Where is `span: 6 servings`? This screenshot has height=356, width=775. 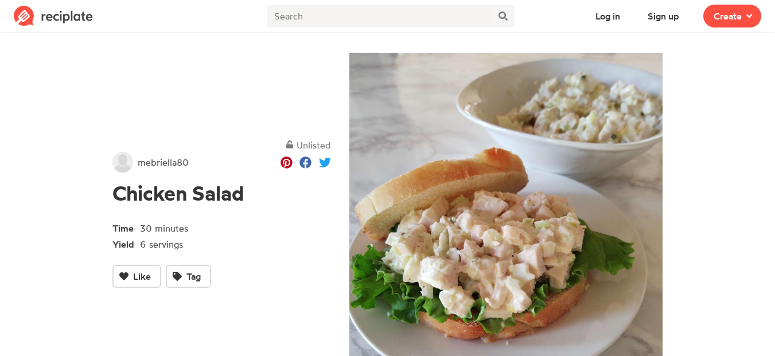 span: 6 servings is located at coordinates (161, 244).